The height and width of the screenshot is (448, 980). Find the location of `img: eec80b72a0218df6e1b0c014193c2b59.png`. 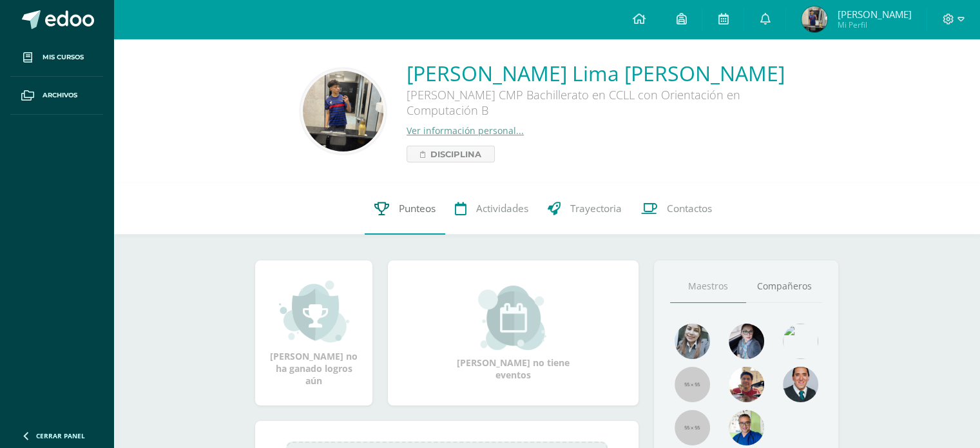

img: eec80b72a0218df6e1b0c014193c2b59.png is located at coordinates (800, 384).